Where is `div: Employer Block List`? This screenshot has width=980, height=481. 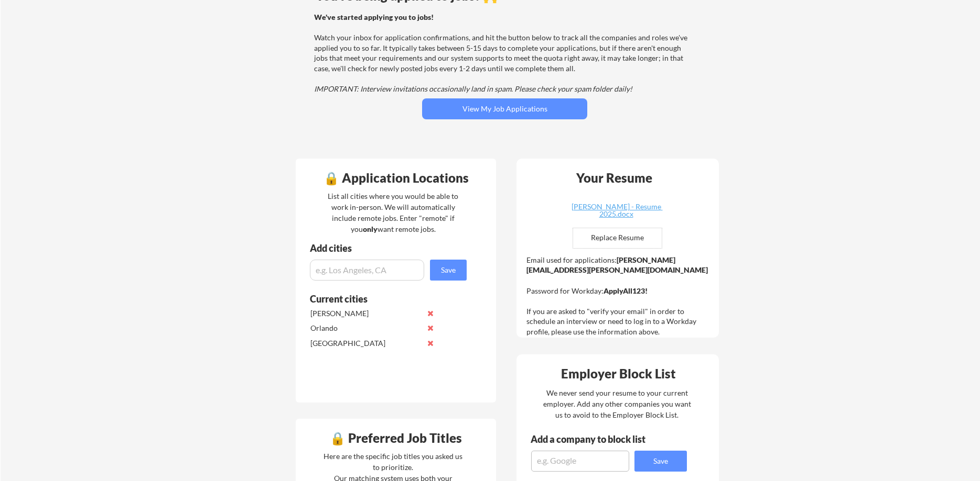
div: Employer Block List is located at coordinates (618, 374).